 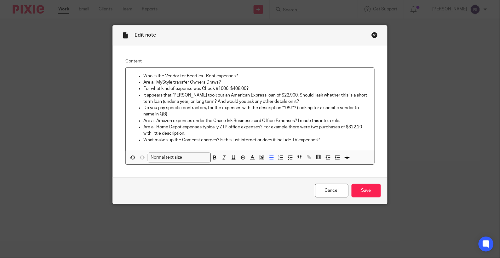 I want to click on p: Are all MyStyle transfer Owners Draws?, so click(x=256, y=82).